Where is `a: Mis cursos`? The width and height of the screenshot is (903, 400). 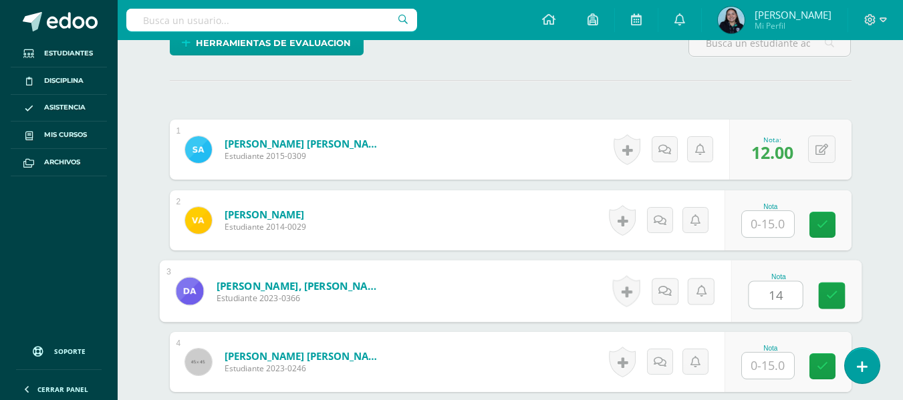
a: Mis cursos is located at coordinates (59, 135).